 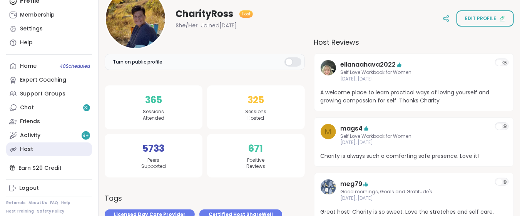 I want to click on a: Support Groups, so click(x=49, y=94).